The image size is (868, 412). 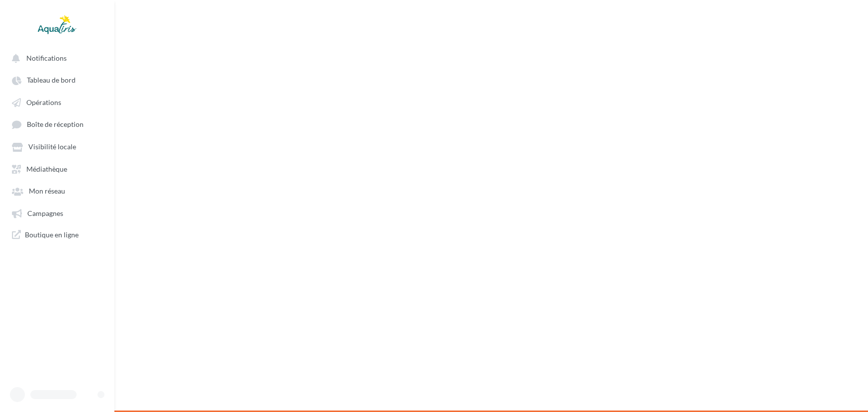 I want to click on a: Boîte de réception, so click(x=58, y=124).